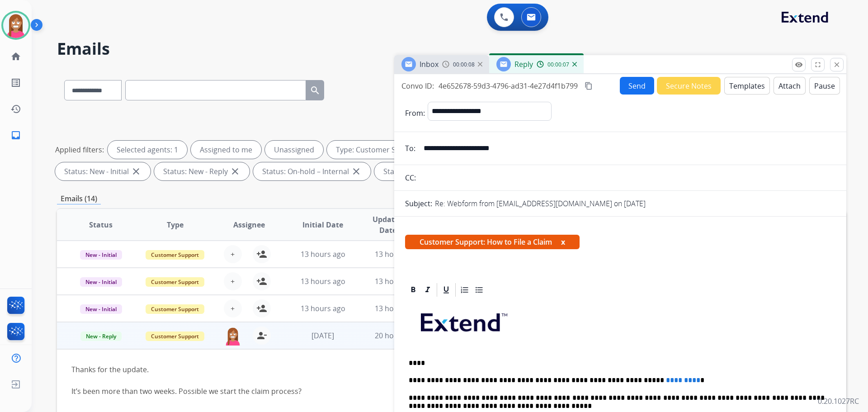 The width and height of the screenshot is (868, 412). What do you see at coordinates (79, 199) in the screenshot?
I see `p: Emails (14)` at bounding box center [79, 199].